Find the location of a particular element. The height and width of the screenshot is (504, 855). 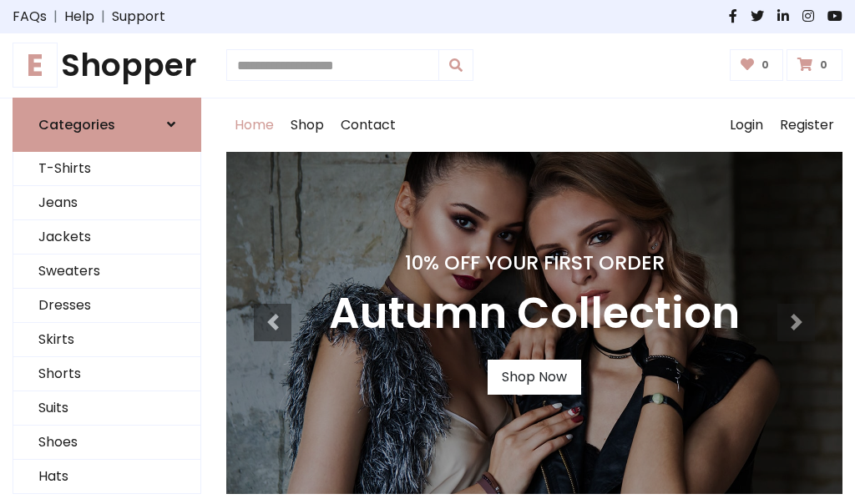

a: Help is located at coordinates (79, 17).